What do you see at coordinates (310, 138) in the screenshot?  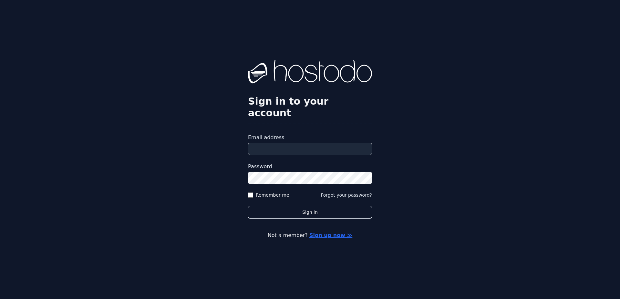 I see `label: Email address` at bounding box center [310, 138].